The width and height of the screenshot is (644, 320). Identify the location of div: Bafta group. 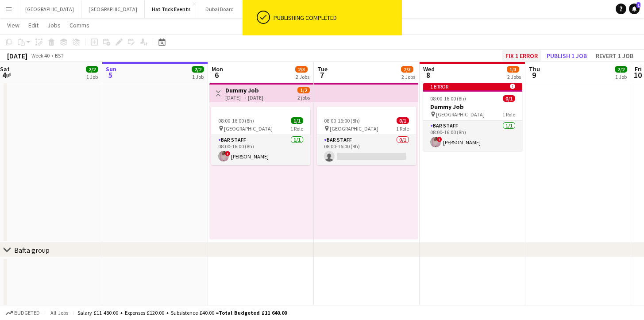
(32, 250).